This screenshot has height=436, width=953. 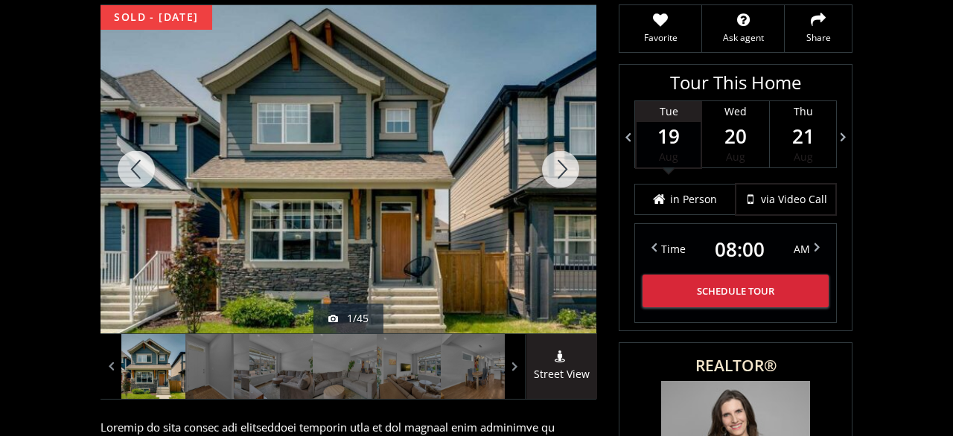 I want to click on span: Favorite, so click(x=660, y=37).